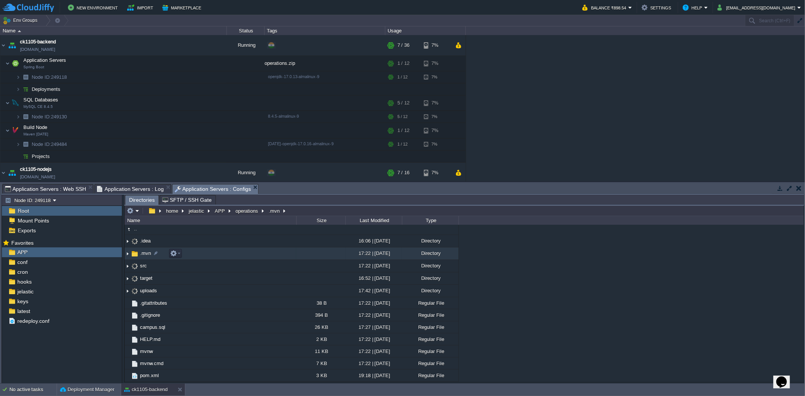  Describe the element at coordinates (246, 31) in the screenshot. I see `div: Status` at that location.